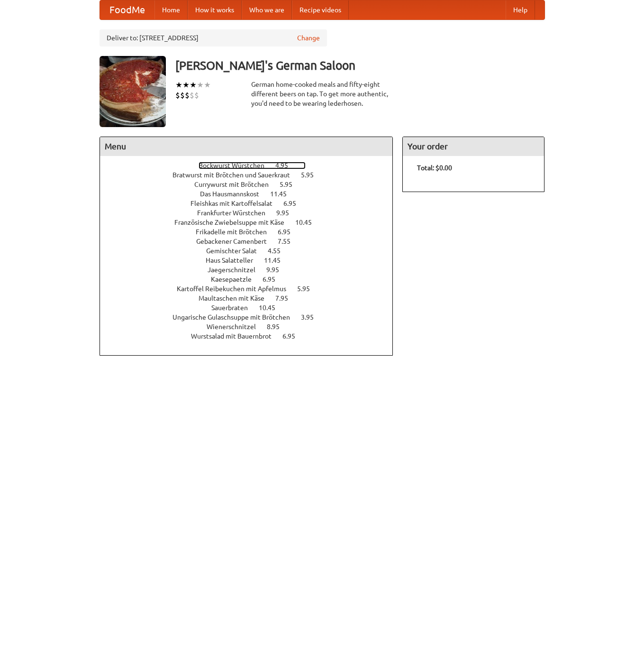 The width and height of the screenshot is (644, 671). Describe the element at coordinates (236, 185) in the screenshot. I see `span: Currywurst mit Brötchen` at that location.